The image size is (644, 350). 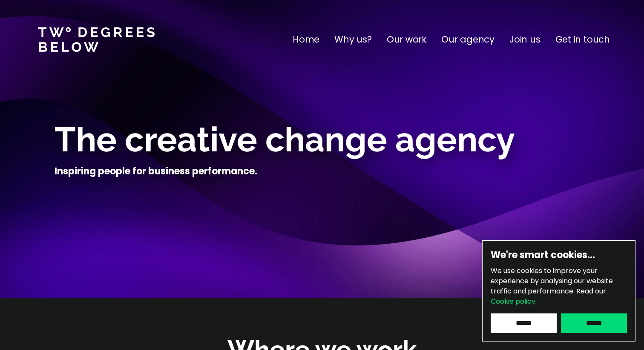 What do you see at coordinates (156, 172) in the screenshot?
I see `h4: Inspiring people for business performance.` at bounding box center [156, 172].